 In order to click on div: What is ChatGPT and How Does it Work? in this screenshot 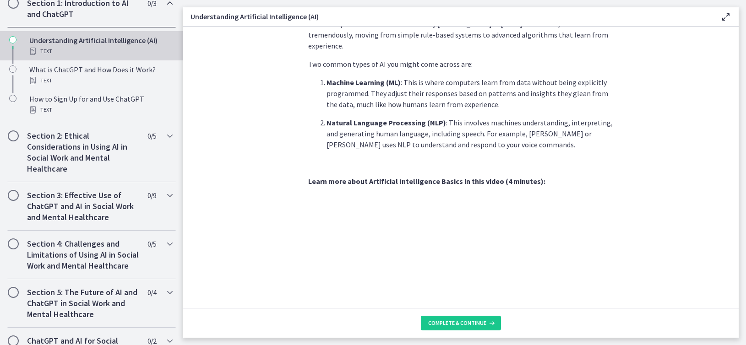, I will do `click(101, 75)`.